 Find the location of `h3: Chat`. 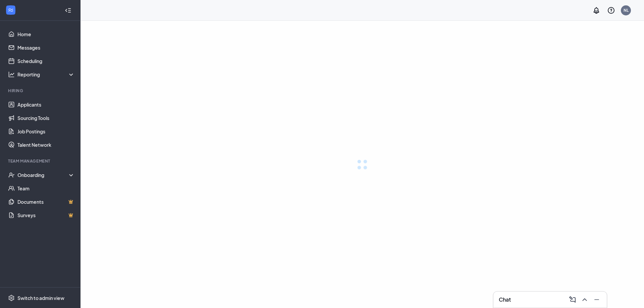

h3: Chat is located at coordinates (505, 300).